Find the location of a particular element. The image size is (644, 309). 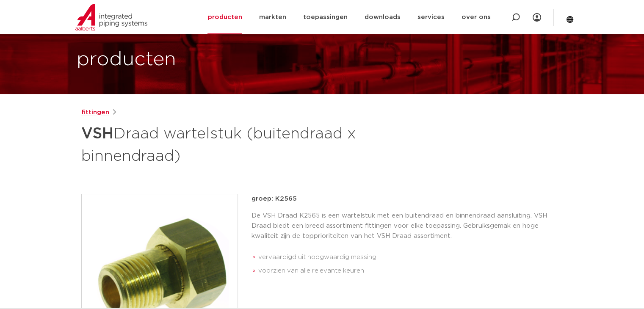

li: vervaardigd uit hoogwaardig messing is located at coordinates (410, 258).